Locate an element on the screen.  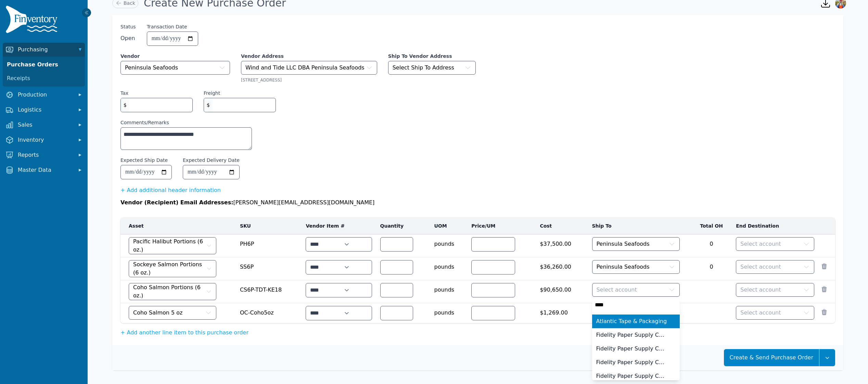
span: Sales is located at coordinates (45, 125).